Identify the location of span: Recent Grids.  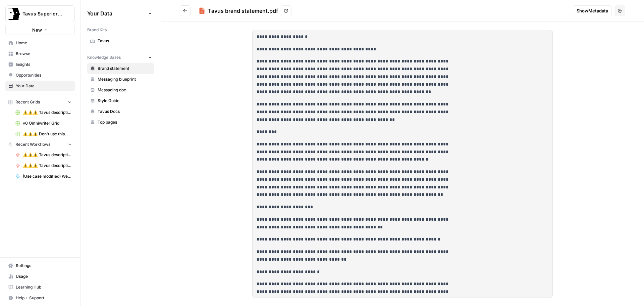
(27, 102).